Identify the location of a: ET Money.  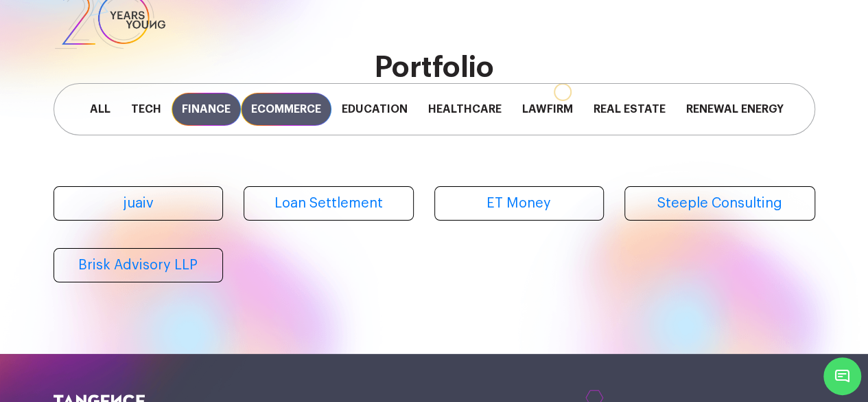
(519, 203).